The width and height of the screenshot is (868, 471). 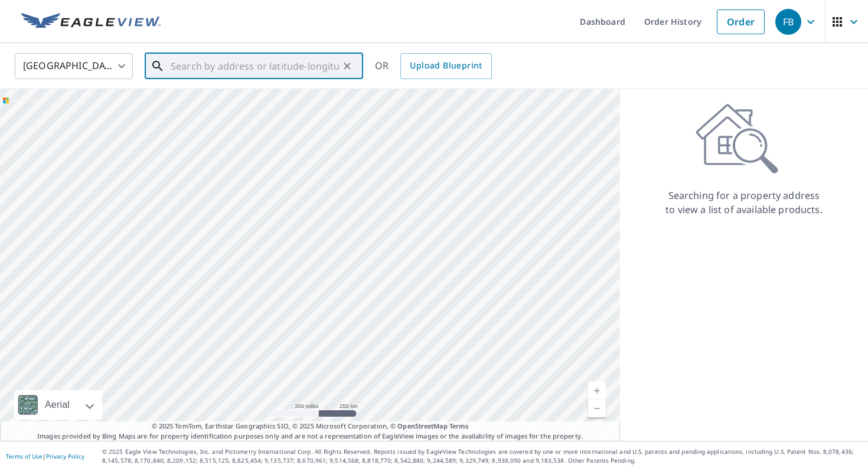 I want to click on a: Upload Blueprint, so click(x=446, y=66).